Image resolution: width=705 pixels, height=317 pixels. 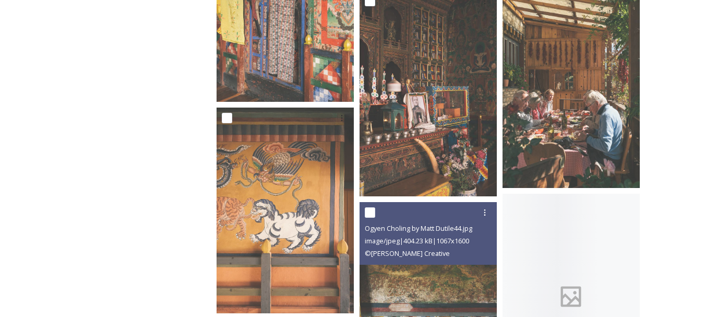 What do you see at coordinates (418, 228) in the screenshot?
I see `span: Ogyen Choling by Matt Dutile44.jpg` at bounding box center [418, 228].